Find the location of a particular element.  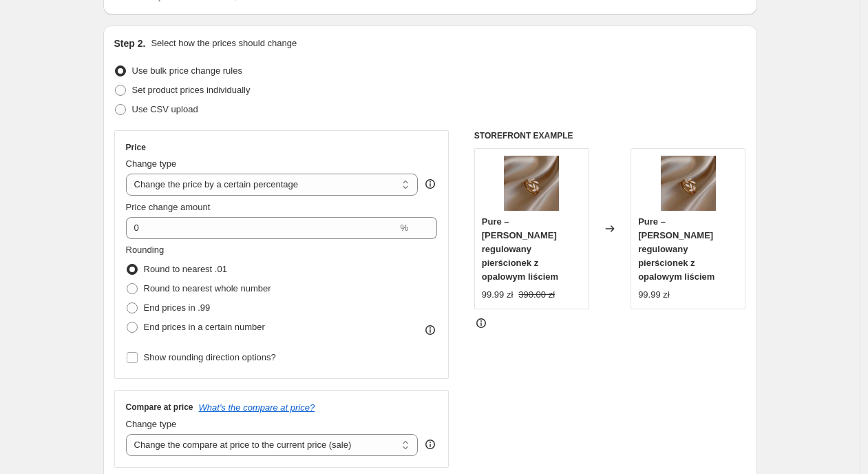

i: What's the compare at price? is located at coordinates (257, 407).